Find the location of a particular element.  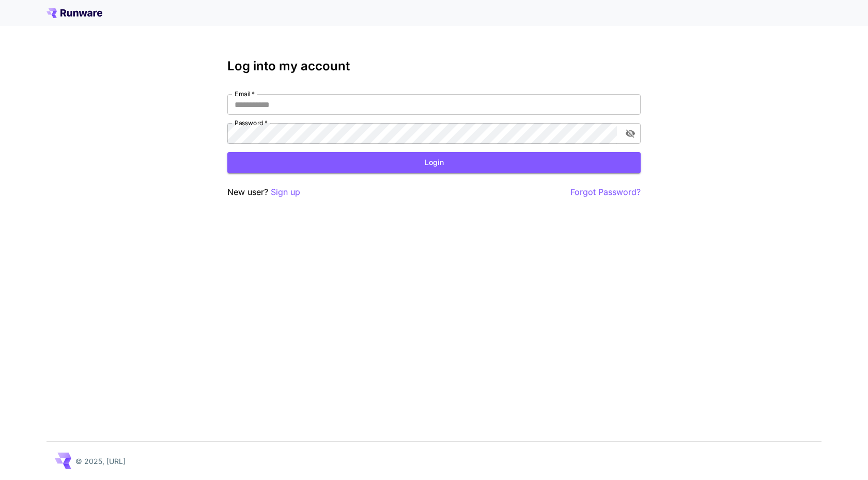

button: Forgot Password? is located at coordinates (606, 192).